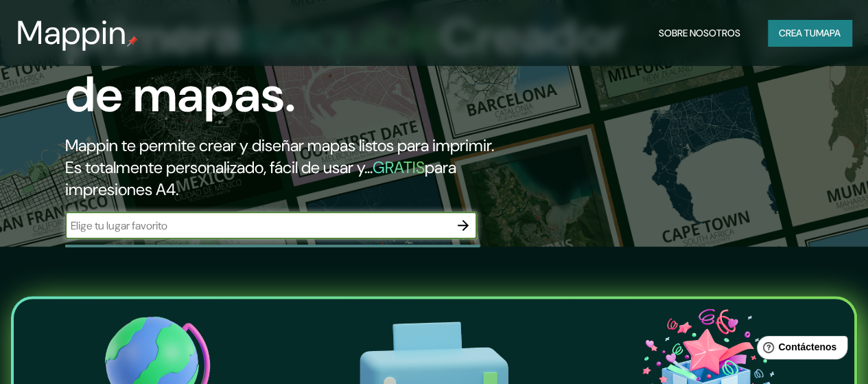 The image size is (868, 384). I want to click on font: Es totalmente personalizado, fácil de usar y..., so click(219, 167).